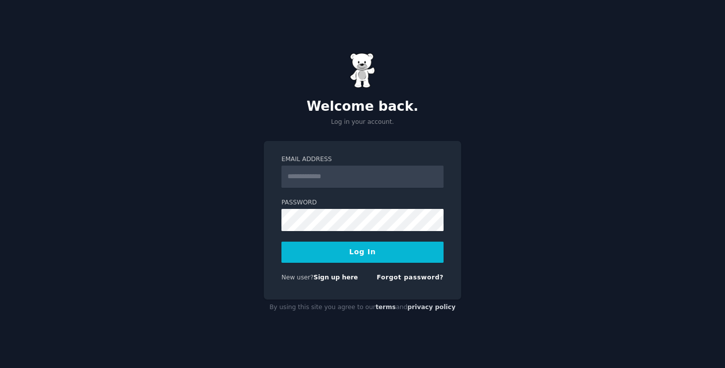 The height and width of the screenshot is (368, 725). I want to click on a: Sign up here, so click(336, 278).